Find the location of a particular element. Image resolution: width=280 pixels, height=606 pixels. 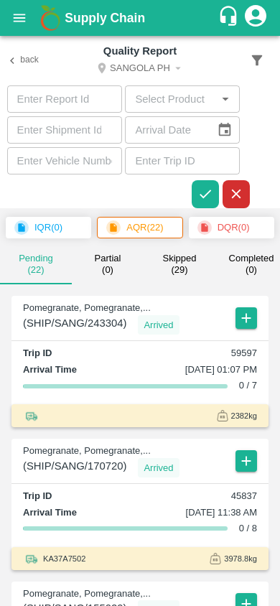

p: Pending is located at coordinates (36, 258).